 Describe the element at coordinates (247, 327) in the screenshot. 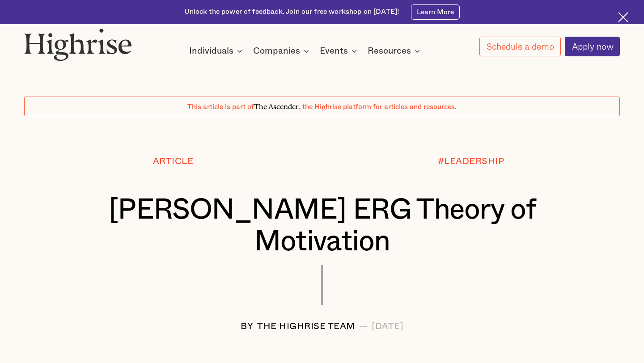

I see `div: BY` at that location.